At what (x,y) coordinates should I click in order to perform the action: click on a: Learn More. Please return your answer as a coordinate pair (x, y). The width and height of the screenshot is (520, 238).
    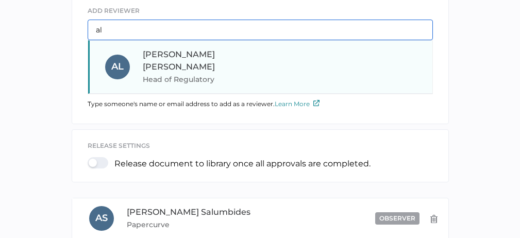
    Looking at the image, I should click on (297, 104).